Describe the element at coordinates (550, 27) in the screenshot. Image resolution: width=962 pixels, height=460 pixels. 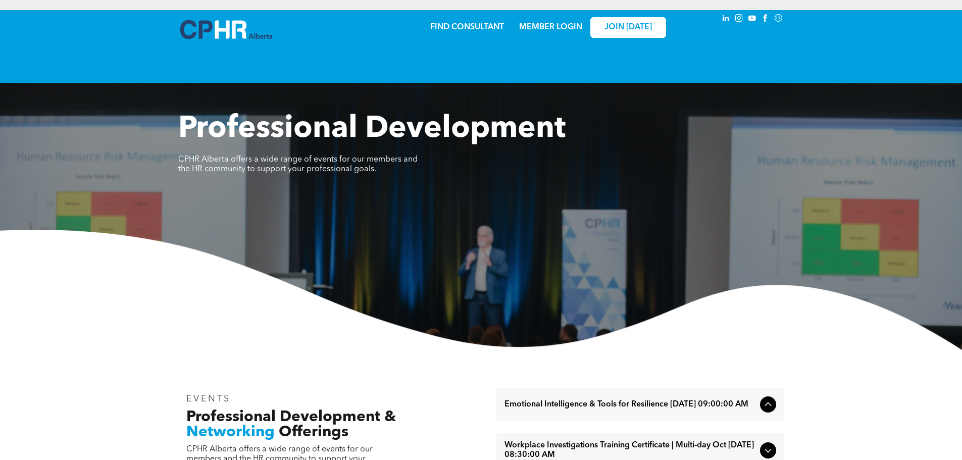
I see `a: MEMBER LOGIN` at that location.